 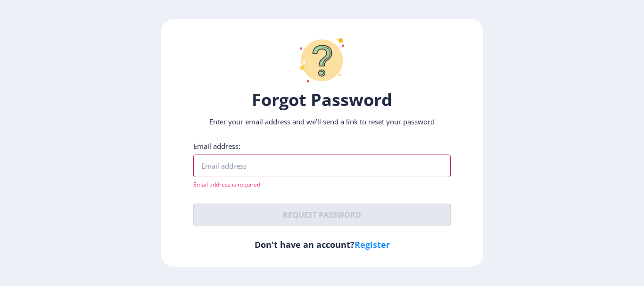 What do you see at coordinates (322, 166) in the screenshot?
I see `input: Email address` at bounding box center [322, 166].